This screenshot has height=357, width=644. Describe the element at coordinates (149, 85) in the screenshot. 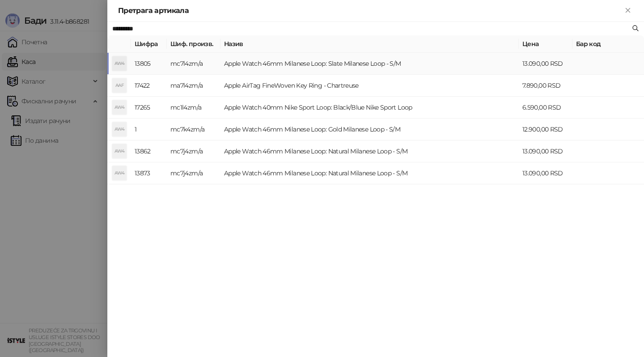

I see `td: 17422` at that location.